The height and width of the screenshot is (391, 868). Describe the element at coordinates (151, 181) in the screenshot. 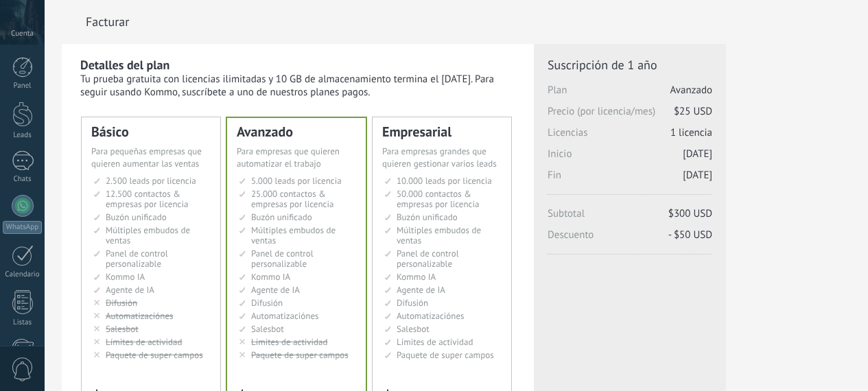

I see `span: 2.500 leads por licencia` at that location.